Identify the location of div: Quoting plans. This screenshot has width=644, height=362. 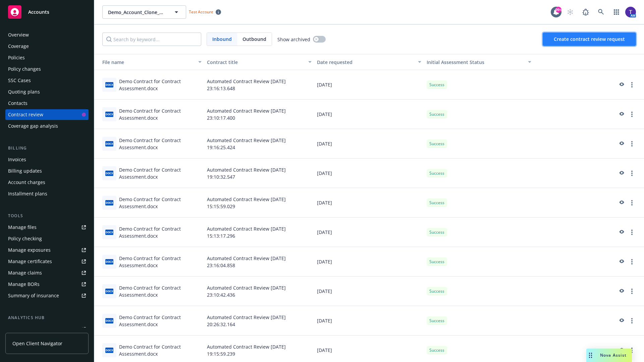
(24, 92).